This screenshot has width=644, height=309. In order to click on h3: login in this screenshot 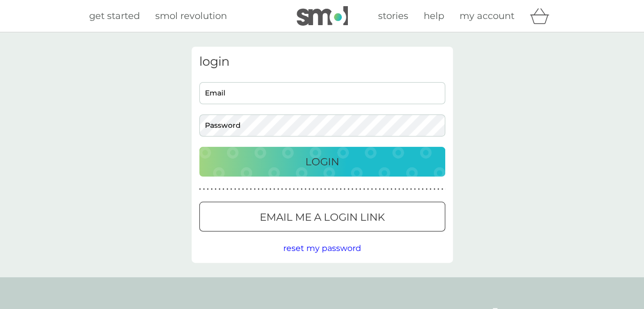, I will do `click(322, 62)`.